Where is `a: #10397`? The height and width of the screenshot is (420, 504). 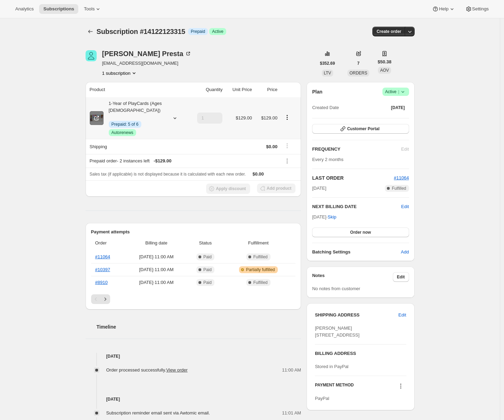 a: #10397 is located at coordinates (102, 270).